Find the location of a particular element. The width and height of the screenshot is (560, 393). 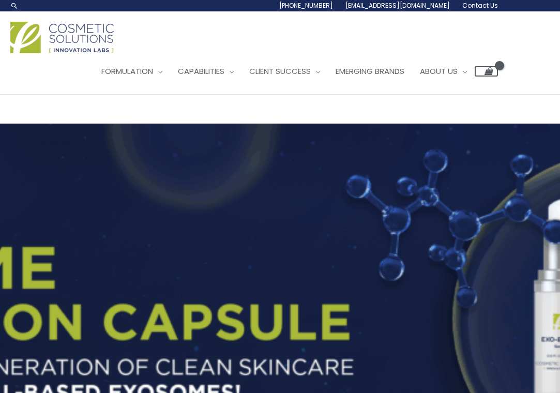

span: Formulation is located at coordinates (127, 71).